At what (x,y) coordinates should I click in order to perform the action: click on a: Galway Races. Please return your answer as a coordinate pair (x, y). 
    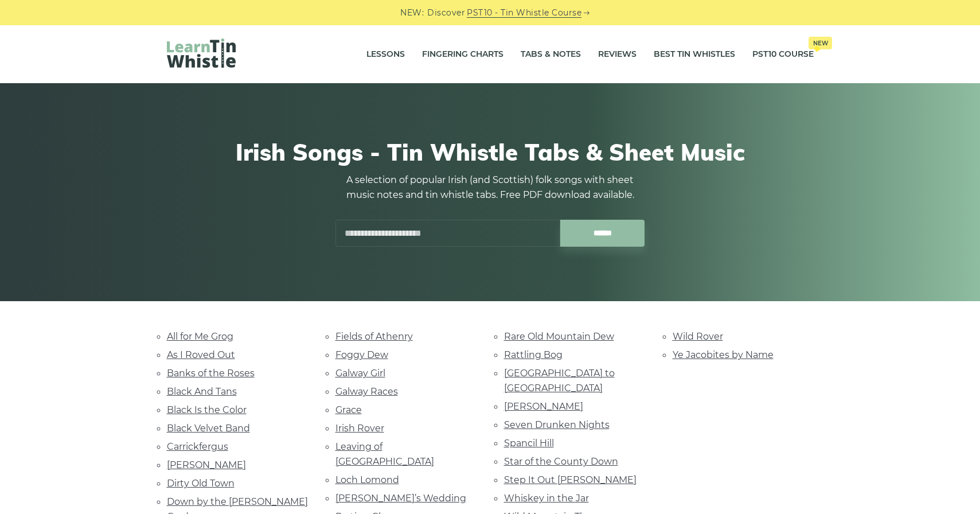
    Looking at the image, I should click on (367, 391).